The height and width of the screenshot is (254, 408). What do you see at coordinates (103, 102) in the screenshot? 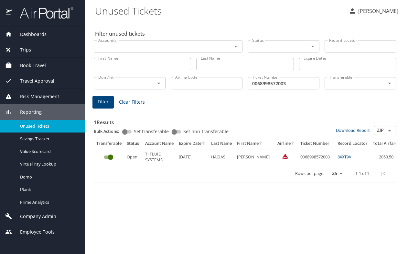
I see `button: Filter` at bounding box center [103, 102].